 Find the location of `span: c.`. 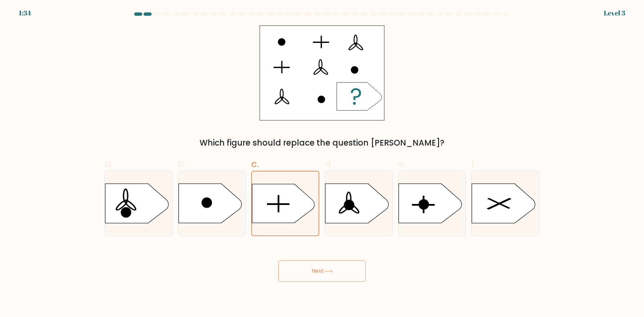

span: c. is located at coordinates (255, 164).